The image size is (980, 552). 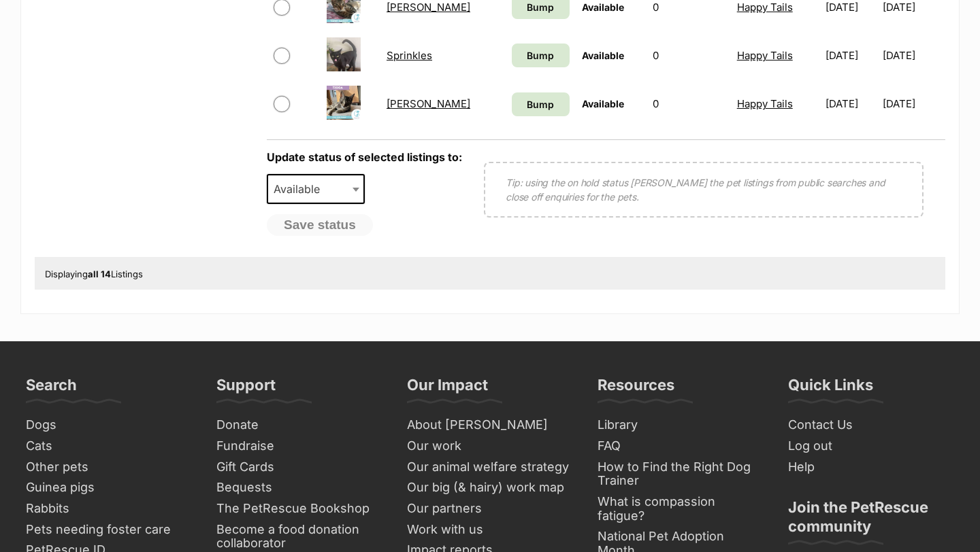 What do you see at coordinates (490, 488) in the screenshot?
I see `a: Our big (& hairy) work map` at bounding box center [490, 488].